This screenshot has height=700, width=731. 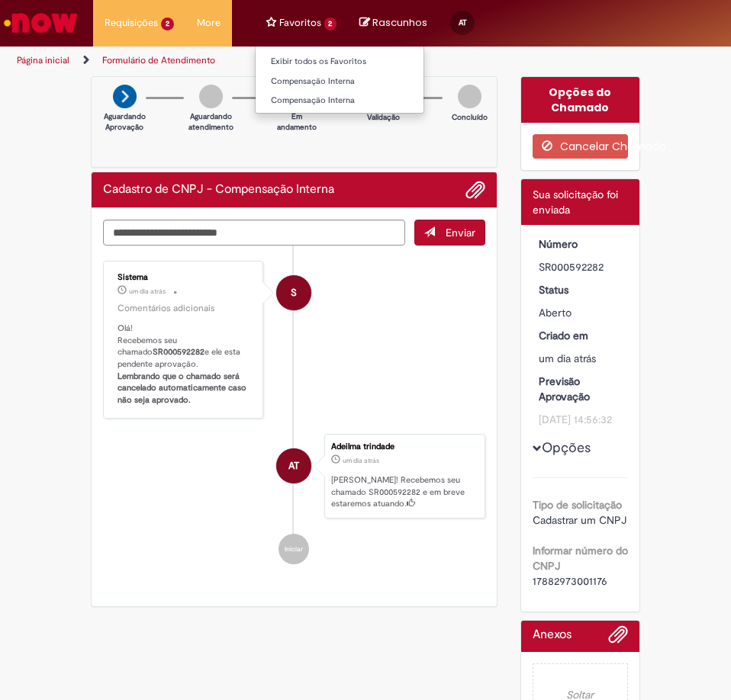 What do you see at coordinates (581, 336) in the screenshot?
I see `dt: Criado em` at bounding box center [581, 336].